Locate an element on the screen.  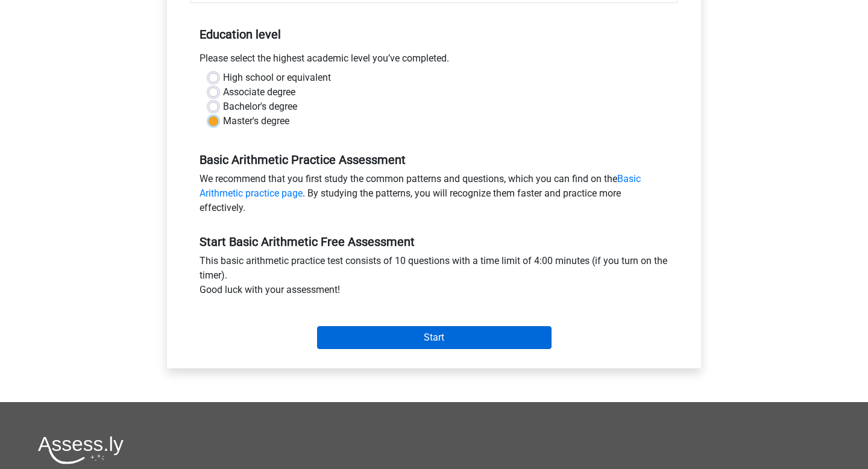
h5: Start Basic Arithmetic Free Assessment is located at coordinates (434, 242).